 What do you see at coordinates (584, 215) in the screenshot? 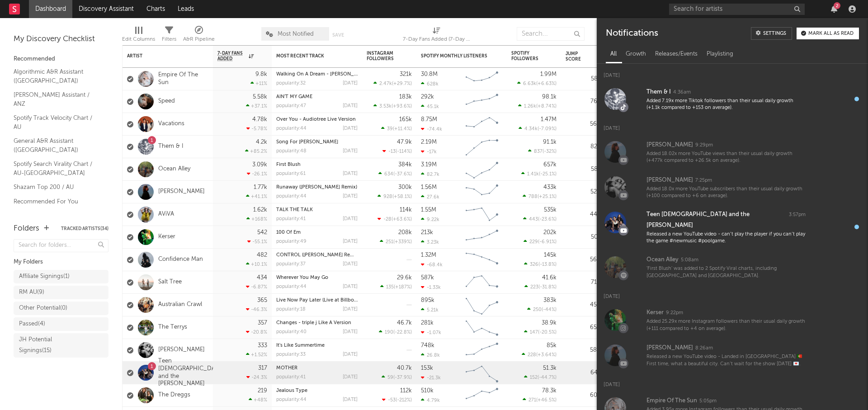
I see `div: 44.5` at bounding box center [584, 215].